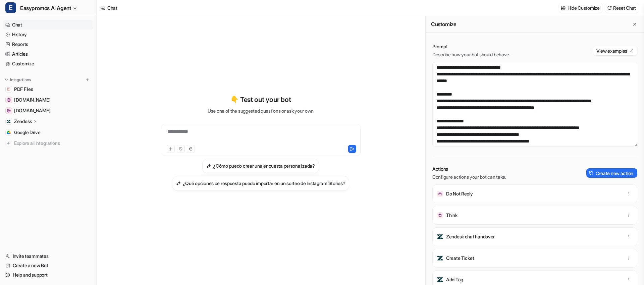 The height and width of the screenshot is (285, 644). What do you see at coordinates (455, 280) in the screenshot?
I see `p: Add Tag` at bounding box center [455, 280].